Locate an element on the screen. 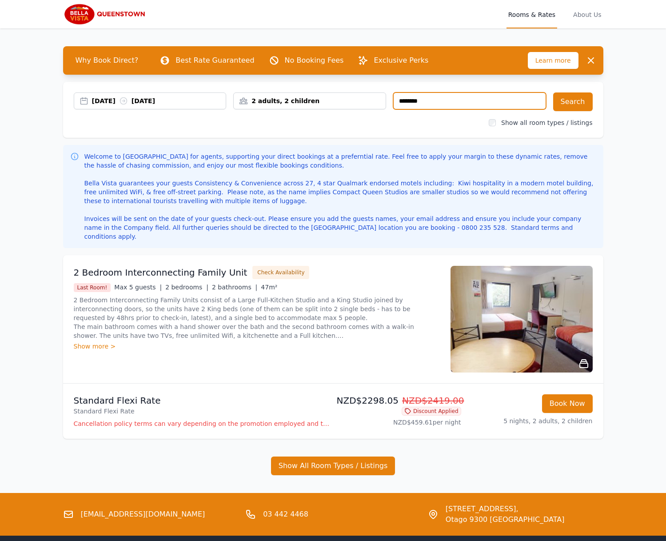 This screenshot has width=666, height=541. p: Cancellation policy terms can vary depending on the promotion employed and the time of stay of th... is located at coordinates (202, 424).